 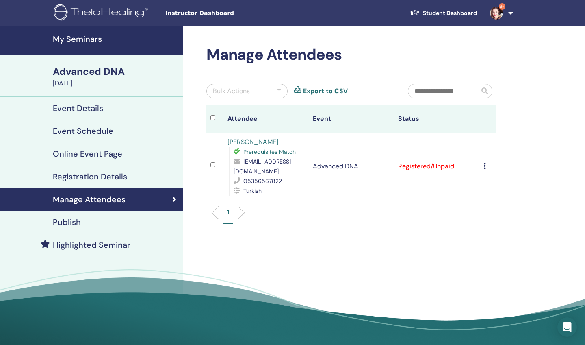 I want to click on span: 9+, so click(x=502, y=7).